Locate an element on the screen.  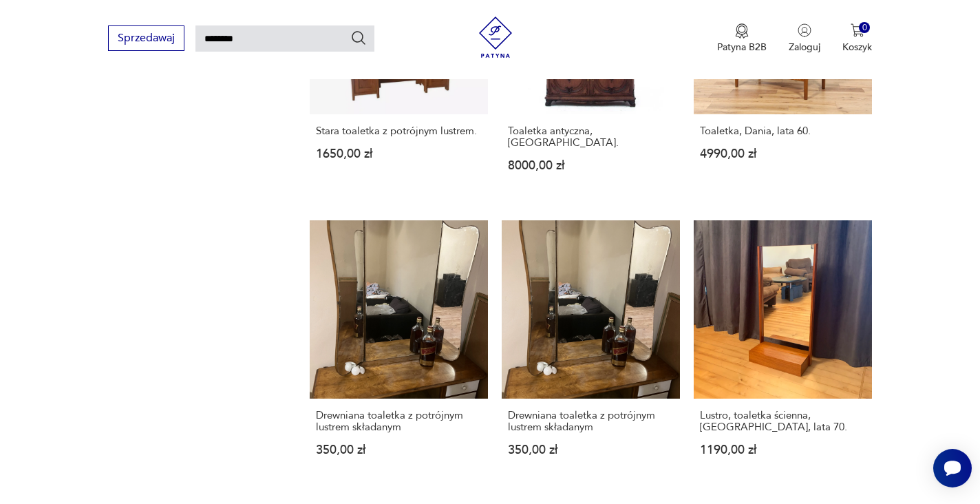
p: Zaloguj is located at coordinates (805, 47).